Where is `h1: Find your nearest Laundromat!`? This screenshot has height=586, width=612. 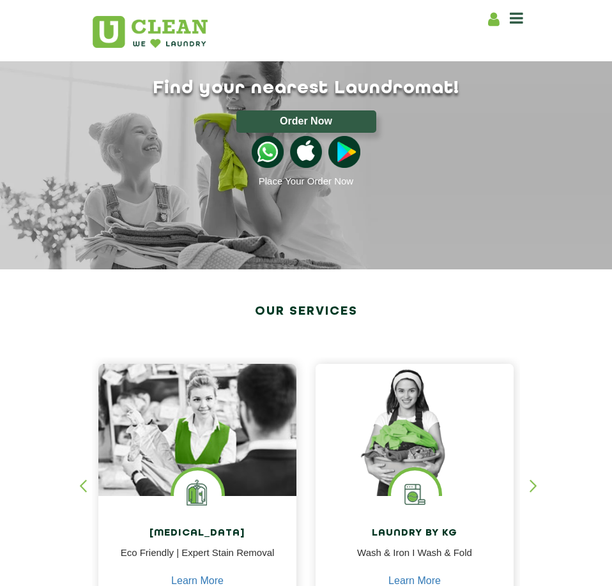
h1: Find your nearest Laundromat! is located at coordinates (306, 88).